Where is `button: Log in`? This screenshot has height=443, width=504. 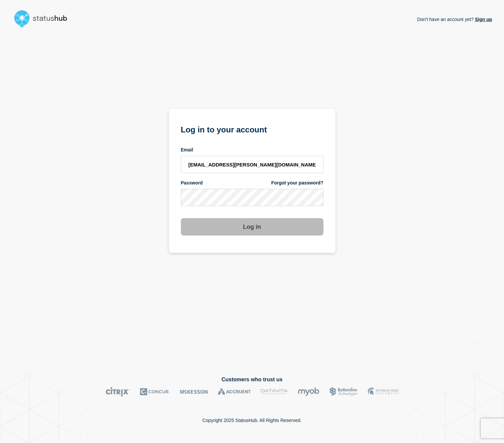
button: Log in is located at coordinates (252, 227).